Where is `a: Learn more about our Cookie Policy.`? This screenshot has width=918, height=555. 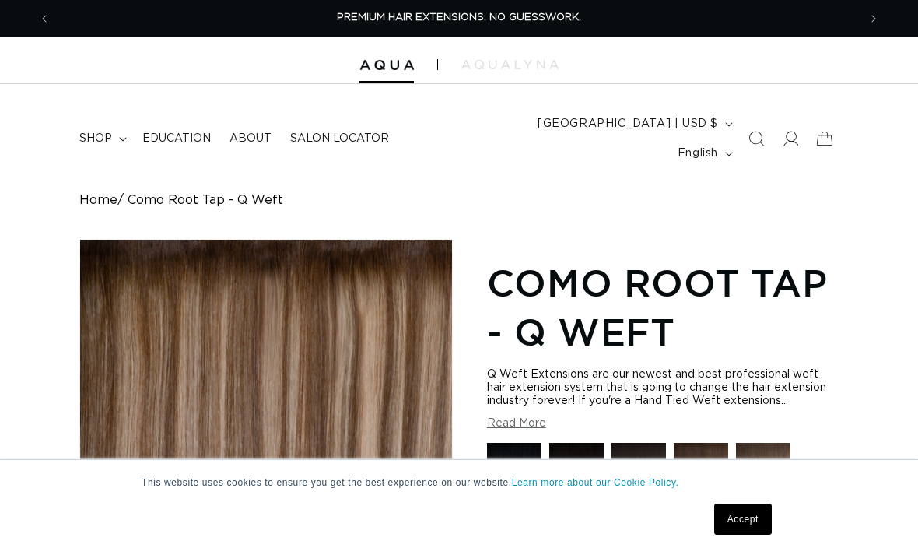 a: Learn more about our Cookie Policy. is located at coordinates (595, 482).